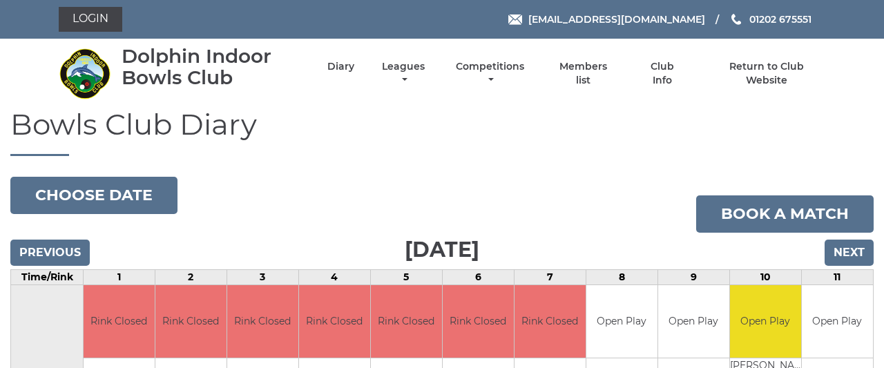 This screenshot has width=884, height=368. I want to click on td: 11, so click(837, 278).